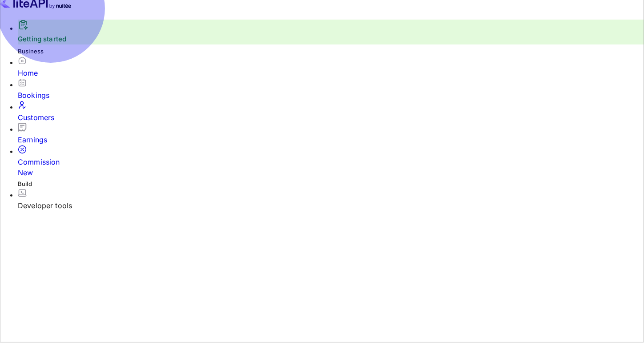 Image resolution: width=644 pixels, height=347 pixels. I want to click on a: Customers, so click(331, 112).